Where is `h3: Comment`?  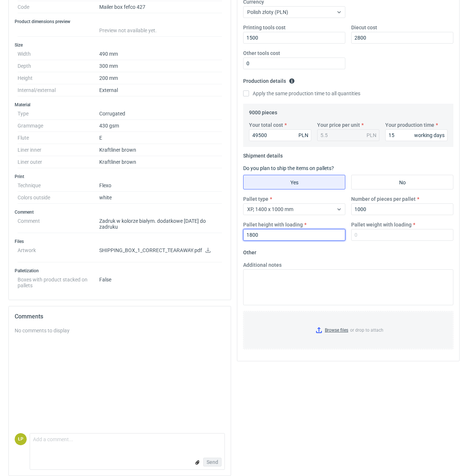 h3: Comment is located at coordinates (120, 212).